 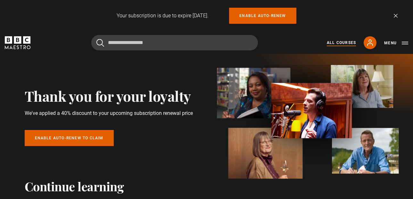 What do you see at coordinates (263, 16) in the screenshot?
I see `a: Enable auto-renew` at bounding box center [263, 16].